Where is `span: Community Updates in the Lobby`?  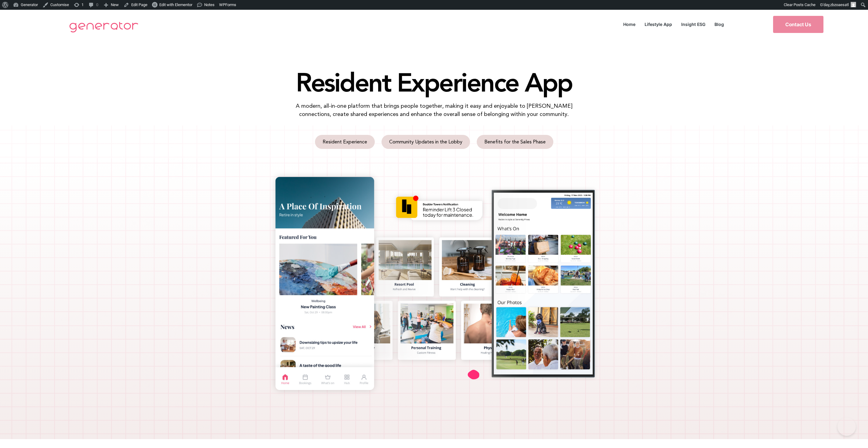
span: Community Updates in the Lobby is located at coordinates (426, 142).